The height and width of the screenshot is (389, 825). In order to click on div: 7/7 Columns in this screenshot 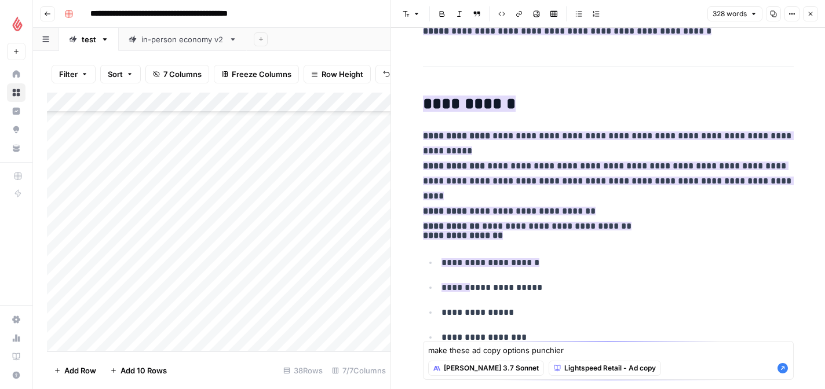, I will do `click(359, 371)`.